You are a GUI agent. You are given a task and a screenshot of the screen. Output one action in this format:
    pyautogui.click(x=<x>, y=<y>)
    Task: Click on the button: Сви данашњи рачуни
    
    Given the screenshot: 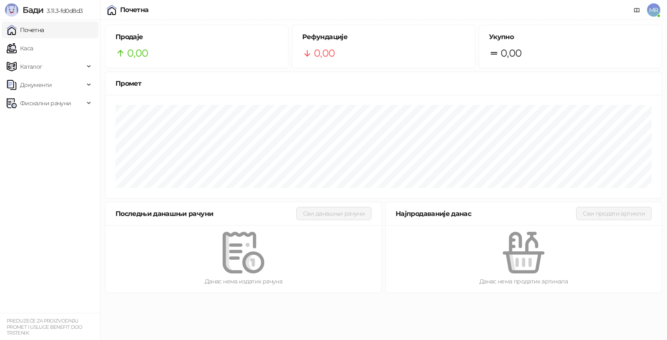 What is the action you would take?
    pyautogui.click(x=334, y=214)
    